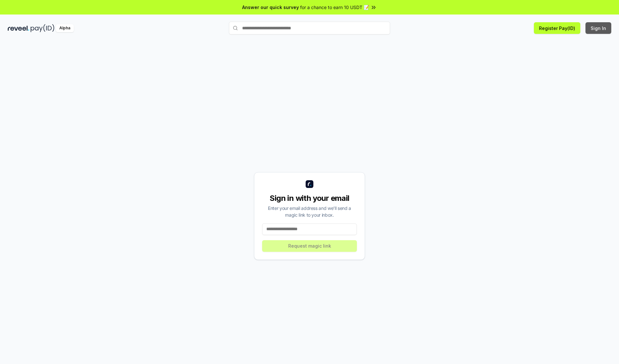 Image resolution: width=619 pixels, height=364 pixels. I want to click on img: logo_small, so click(310, 184).